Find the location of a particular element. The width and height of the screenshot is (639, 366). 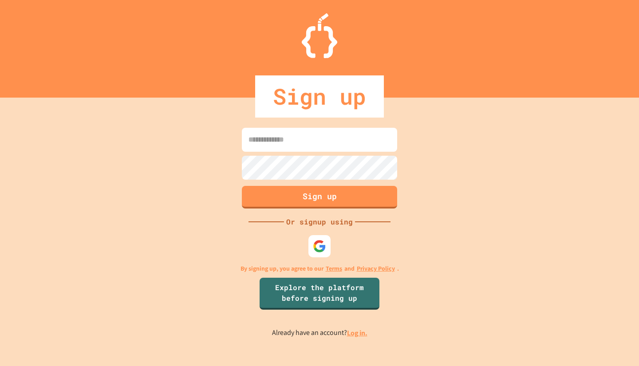

img: google-icon.svg is located at coordinates (320, 246).